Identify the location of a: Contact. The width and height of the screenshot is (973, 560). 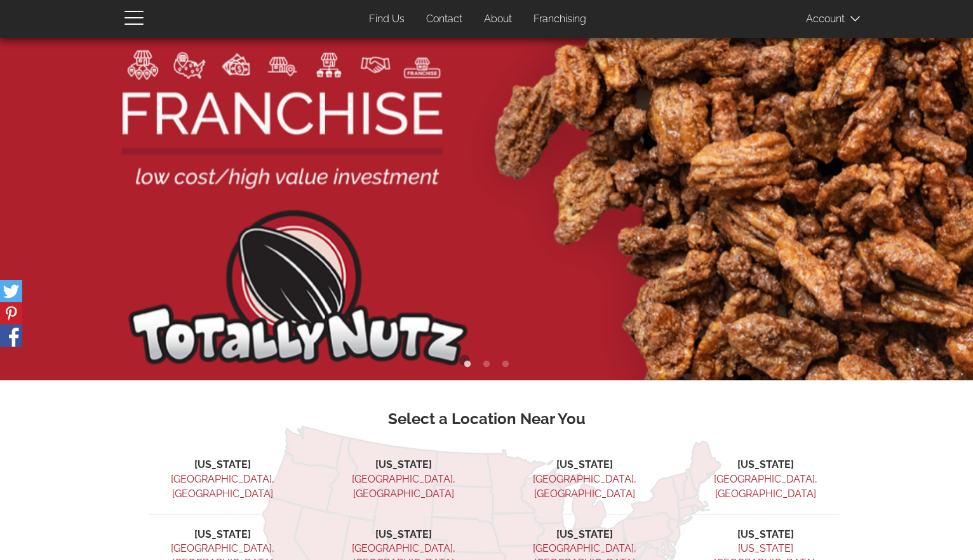
(444, 19).